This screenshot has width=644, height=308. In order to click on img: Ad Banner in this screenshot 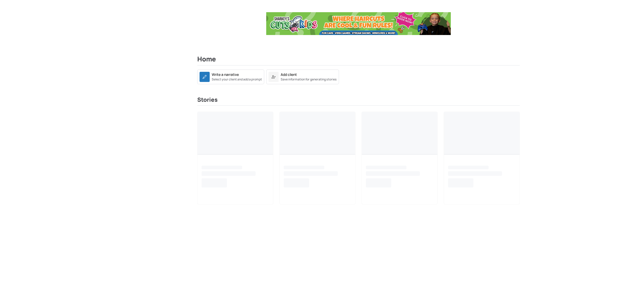, I will do `click(359, 24)`.